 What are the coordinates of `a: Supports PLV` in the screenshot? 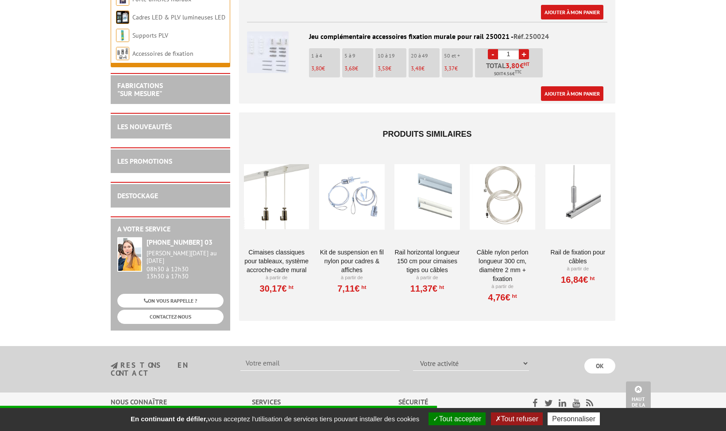 It's located at (150, 35).